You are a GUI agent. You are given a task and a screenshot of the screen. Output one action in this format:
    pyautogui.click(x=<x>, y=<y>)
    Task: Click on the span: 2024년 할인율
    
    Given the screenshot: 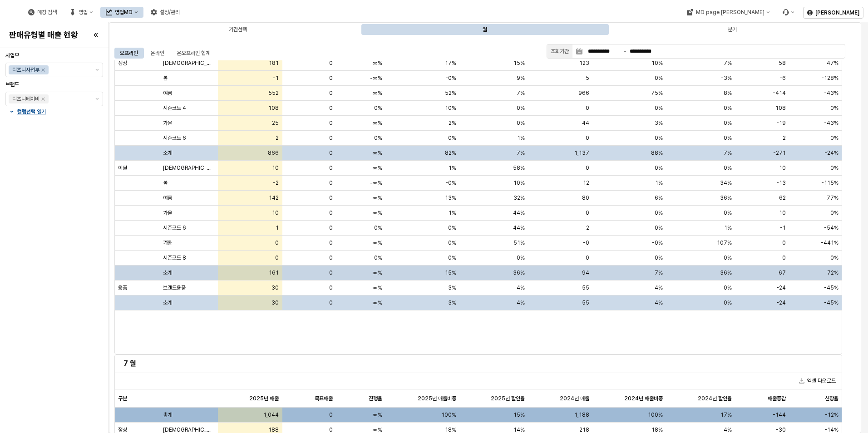 What is the action you would take?
    pyautogui.click(x=715, y=399)
    